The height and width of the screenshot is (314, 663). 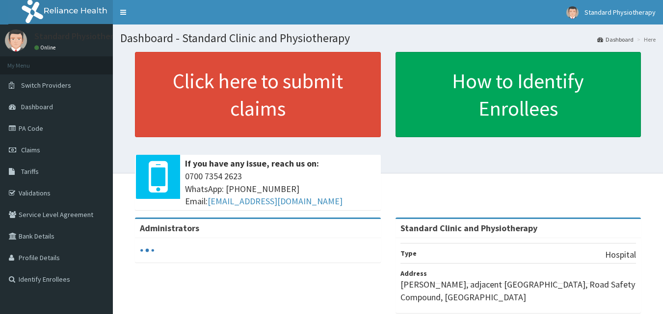 What do you see at coordinates (37, 107) in the screenshot?
I see `span: Dashboard` at bounding box center [37, 107].